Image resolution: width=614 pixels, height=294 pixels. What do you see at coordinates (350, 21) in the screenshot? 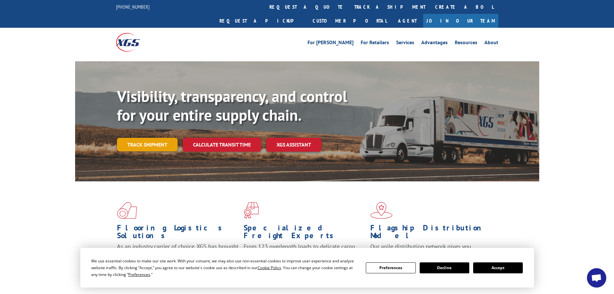
I see `a: Customer Portal` at bounding box center [350, 21].